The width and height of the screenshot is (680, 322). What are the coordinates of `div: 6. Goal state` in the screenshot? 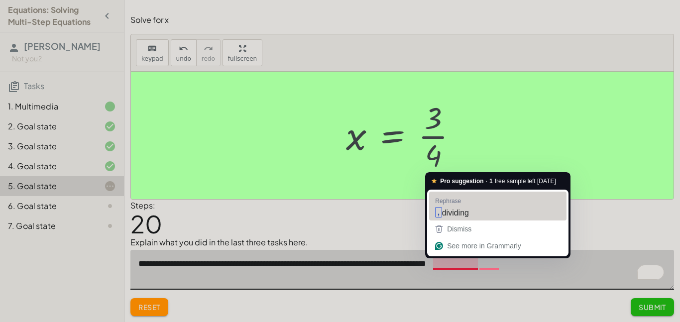 It's located at (48, 206).